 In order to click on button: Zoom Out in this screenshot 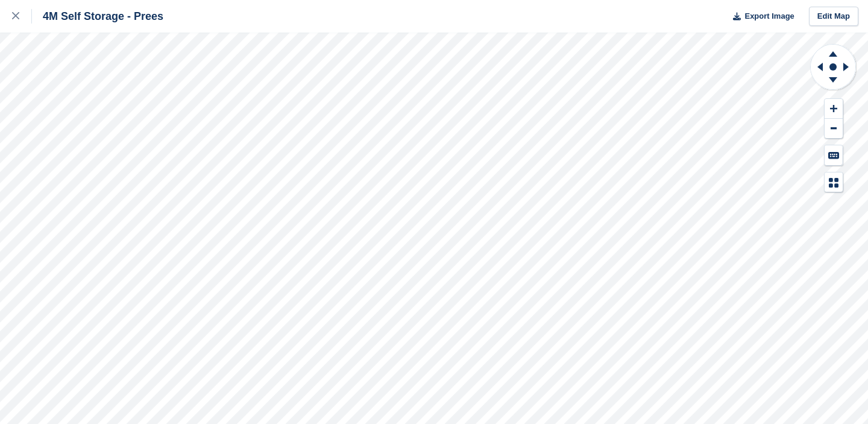, I will do `click(834, 129)`.